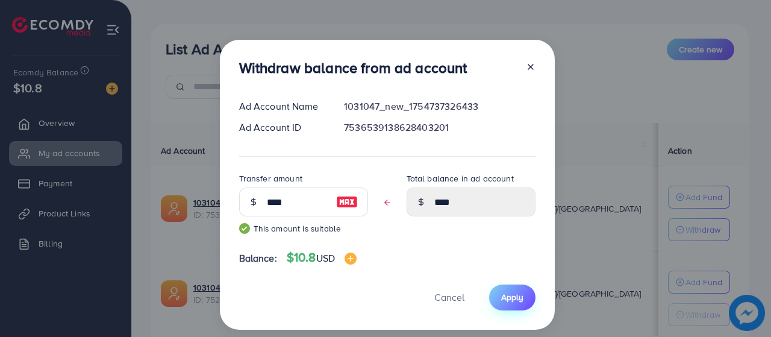  I want to click on div: Ad Account Name, so click(282, 106).